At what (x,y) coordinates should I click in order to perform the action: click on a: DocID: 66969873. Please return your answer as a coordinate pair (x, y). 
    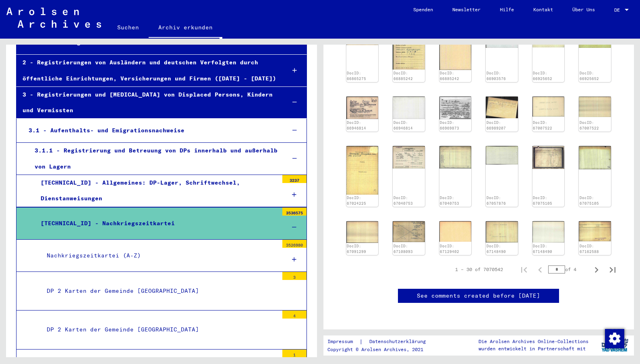
    Looking at the image, I should click on (449, 125).